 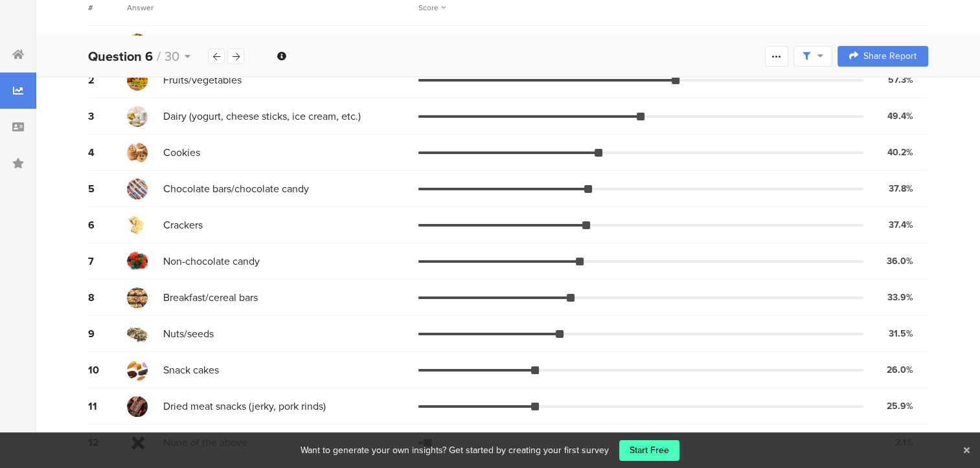 I want to click on div: 49.4%, so click(x=900, y=116).